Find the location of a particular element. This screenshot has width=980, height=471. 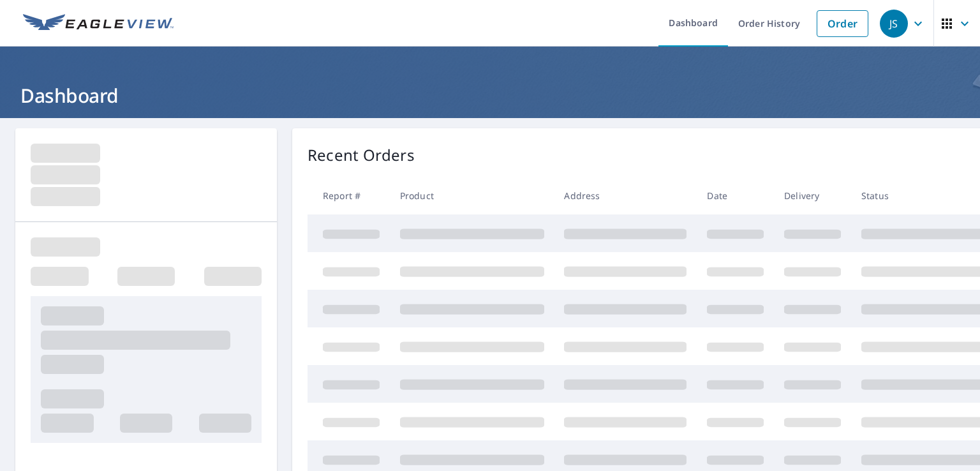

a: Order is located at coordinates (843, 24).